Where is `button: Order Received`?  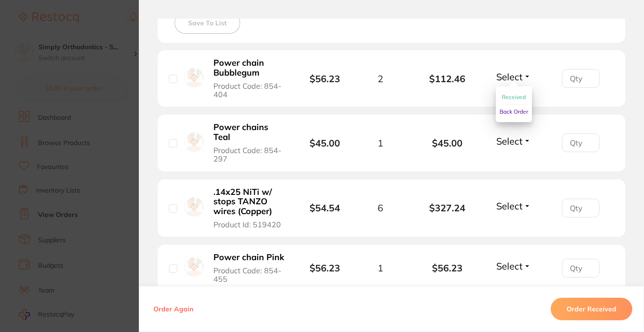
button: Order Received is located at coordinates (592, 309).